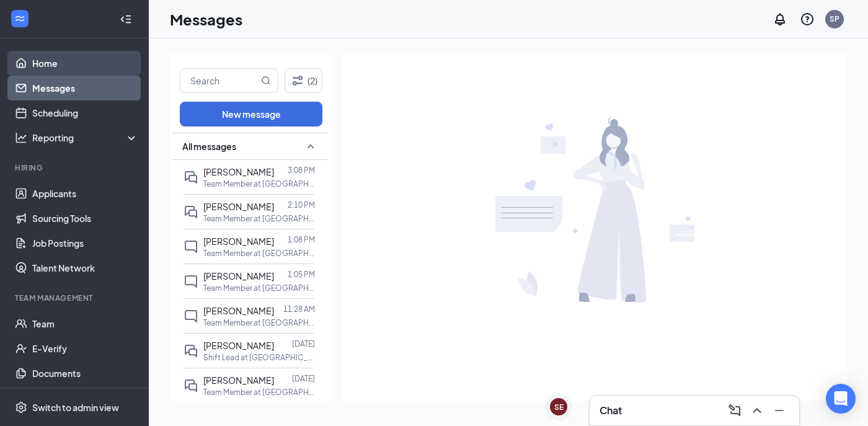  Describe the element at coordinates (21, 407) in the screenshot. I see `svg: Settings` at that location.